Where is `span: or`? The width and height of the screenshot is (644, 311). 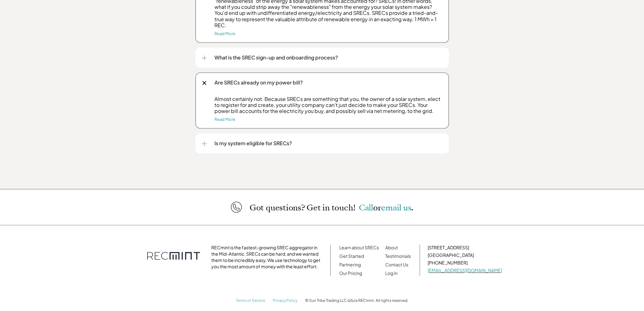
span: or is located at coordinates (377, 208).